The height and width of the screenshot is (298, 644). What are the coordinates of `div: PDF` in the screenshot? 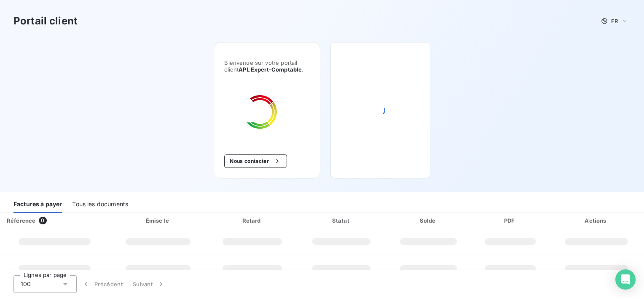 It's located at (510, 220).